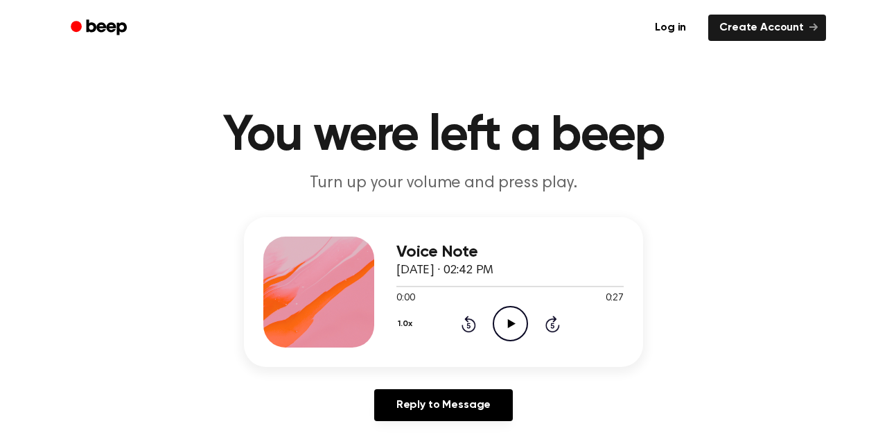 This screenshot has width=887, height=444. I want to click on p: Turn up your volume and press play., so click(444, 183).